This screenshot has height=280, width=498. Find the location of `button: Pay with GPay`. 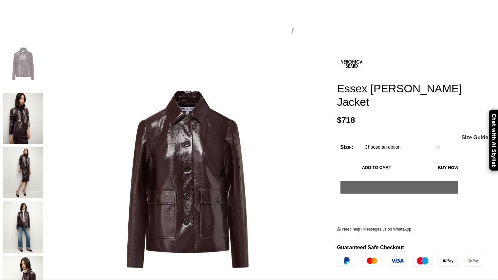

button: Pay with GPay is located at coordinates (399, 187).